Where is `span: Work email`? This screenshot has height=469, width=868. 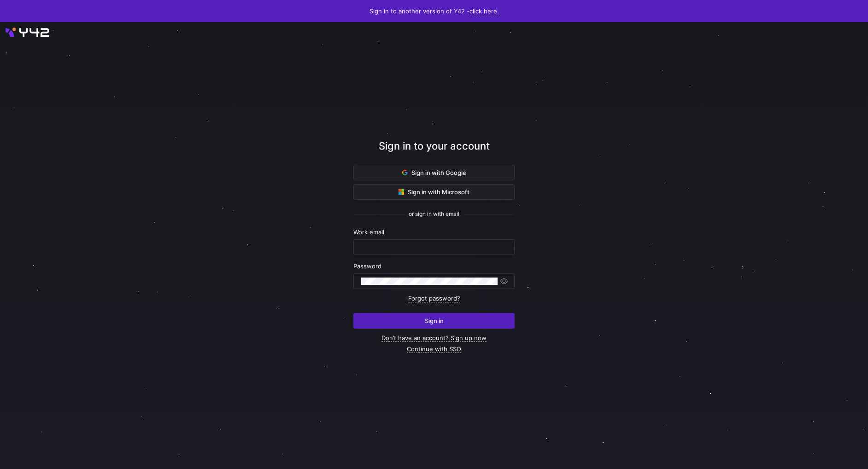
span: Work email is located at coordinates (369, 232).